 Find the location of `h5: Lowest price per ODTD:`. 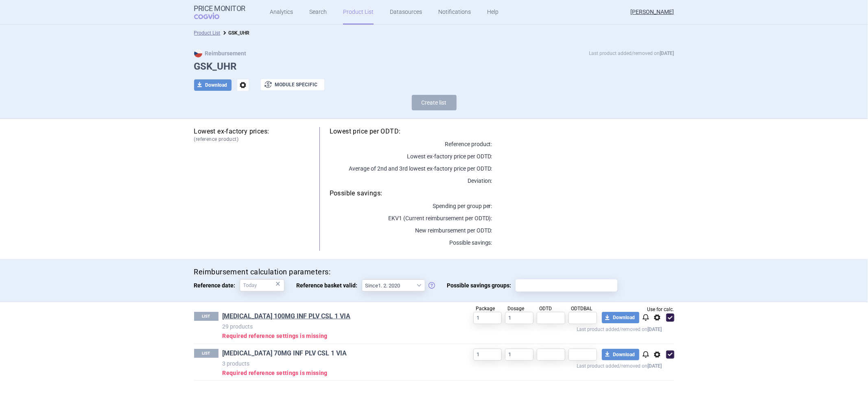

h5: Lowest price per ODTD: is located at coordinates (502, 131).